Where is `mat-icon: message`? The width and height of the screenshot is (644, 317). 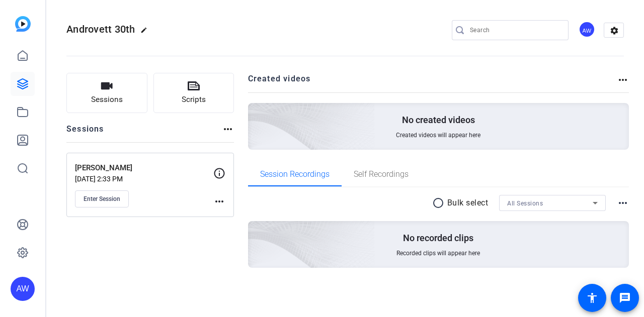
mat-icon: message is located at coordinates (625, 298).